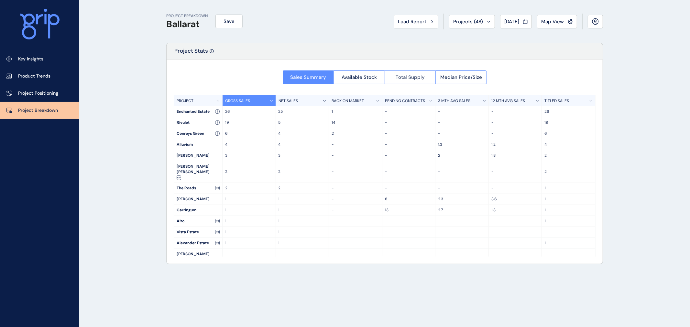  I want to click on p: PROJECT, so click(185, 101).